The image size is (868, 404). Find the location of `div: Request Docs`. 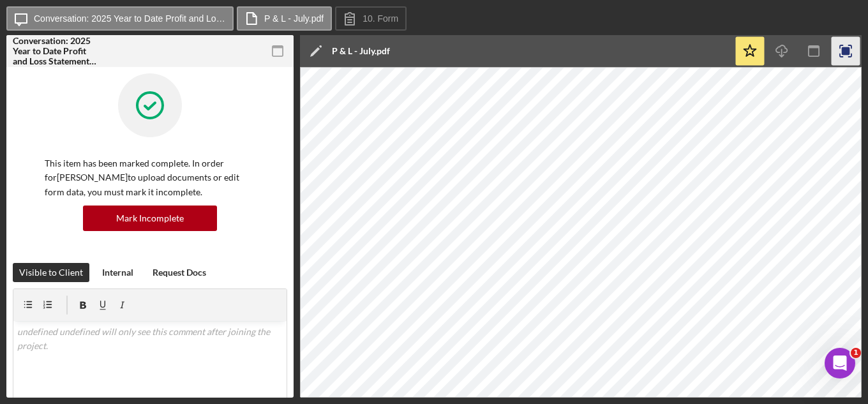

div: Request Docs is located at coordinates (180, 272).